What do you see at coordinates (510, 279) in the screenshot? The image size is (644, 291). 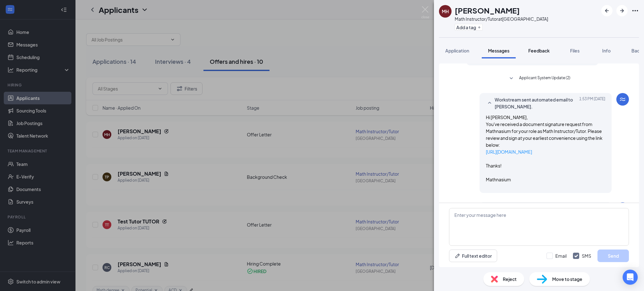 I see `span: Reject` at bounding box center [510, 279].